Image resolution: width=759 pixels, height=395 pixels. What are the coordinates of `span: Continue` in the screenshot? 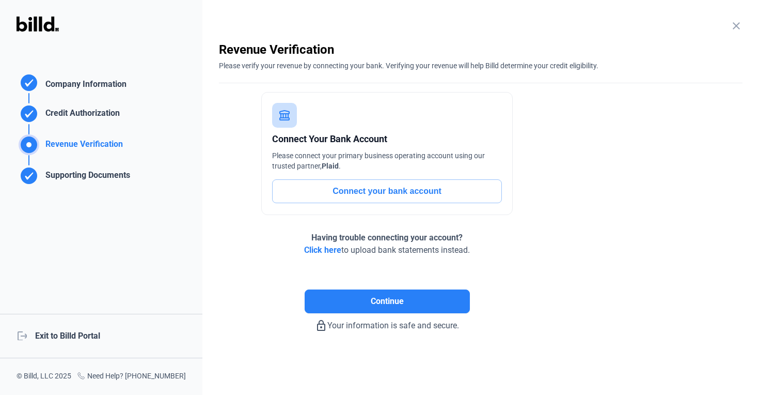 It's located at (387, 301).